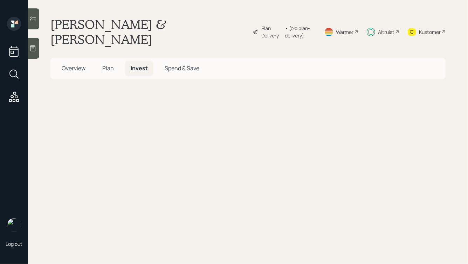 The height and width of the screenshot is (264, 468). I want to click on span: Plan, so click(108, 68).